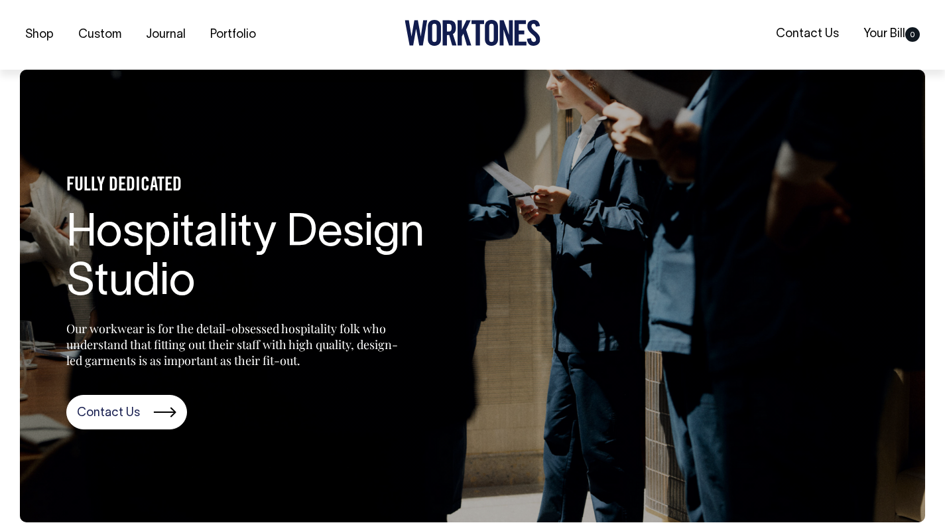  Describe the element at coordinates (892, 34) in the screenshot. I see `a: Your Bill0` at that location.